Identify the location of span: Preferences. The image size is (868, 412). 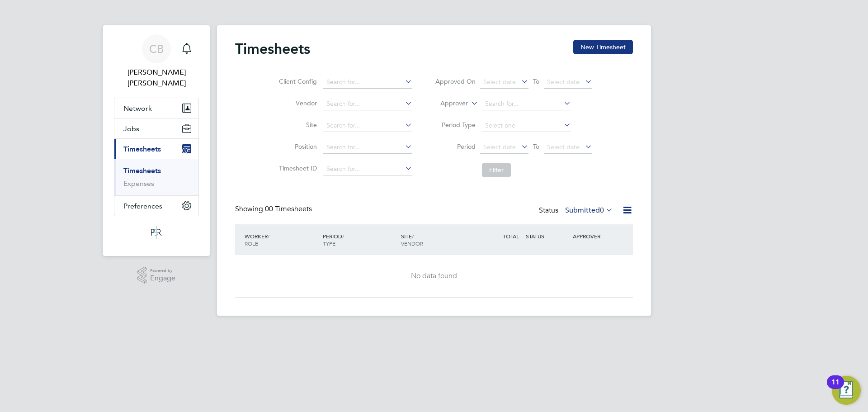
(143, 206).